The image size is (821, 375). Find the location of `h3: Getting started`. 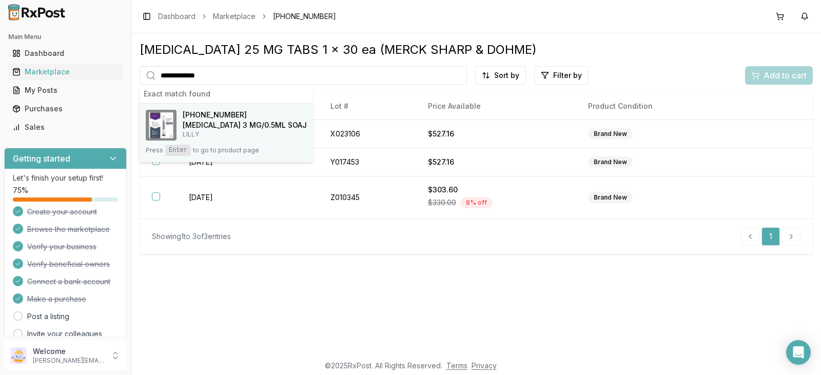

h3: Getting started is located at coordinates (42, 159).